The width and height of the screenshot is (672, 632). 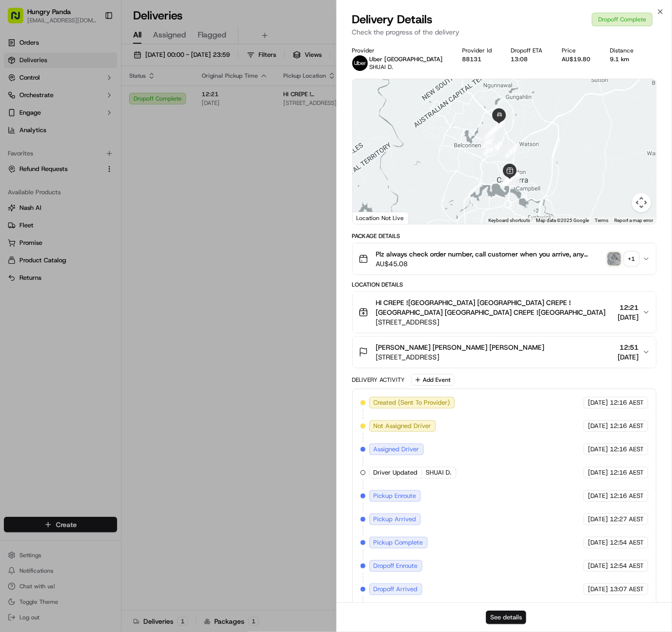 What do you see at coordinates (92, 244) in the screenshot?
I see `a: Powered byPylon` at bounding box center [92, 244].